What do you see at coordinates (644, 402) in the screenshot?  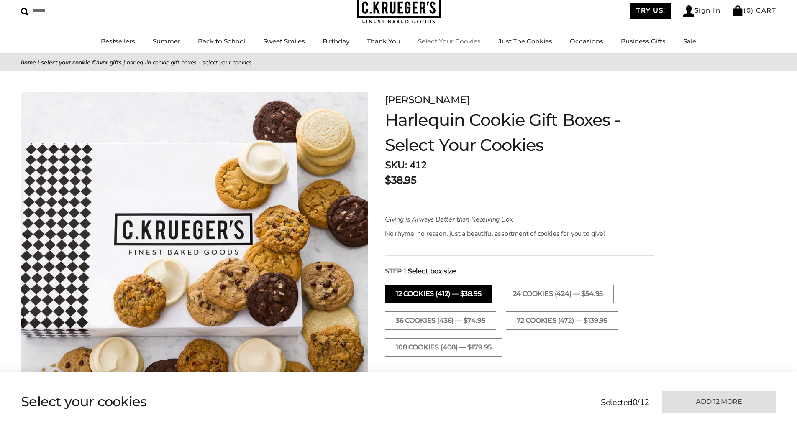 I see `span: 12` at bounding box center [644, 402].